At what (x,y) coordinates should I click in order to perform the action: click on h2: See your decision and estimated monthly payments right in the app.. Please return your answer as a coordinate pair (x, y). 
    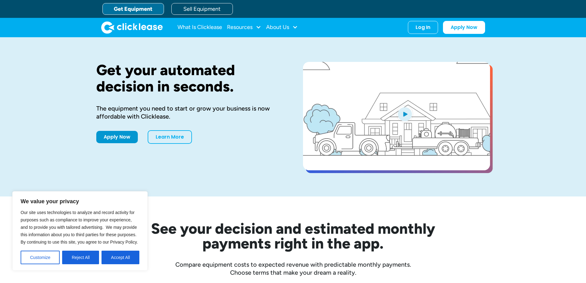
    Looking at the image, I should click on (293, 236).